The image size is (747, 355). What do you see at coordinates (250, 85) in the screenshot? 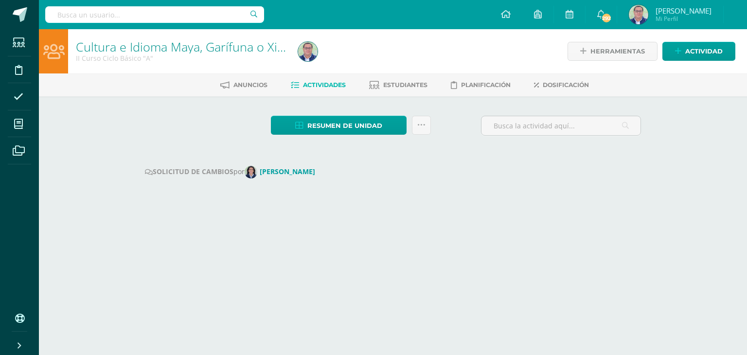
I see `span: Anuncios` at bounding box center [250, 85].